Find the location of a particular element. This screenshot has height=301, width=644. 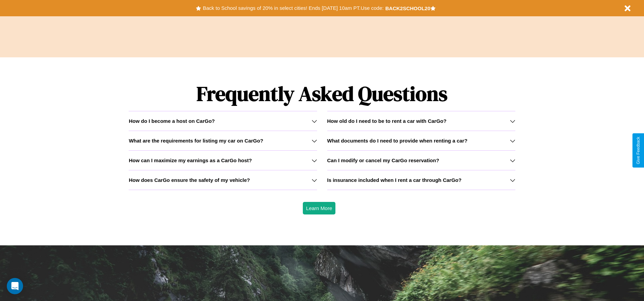

h3: What are the requirements for listing my car on CarGo? is located at coordinates (196, 140).